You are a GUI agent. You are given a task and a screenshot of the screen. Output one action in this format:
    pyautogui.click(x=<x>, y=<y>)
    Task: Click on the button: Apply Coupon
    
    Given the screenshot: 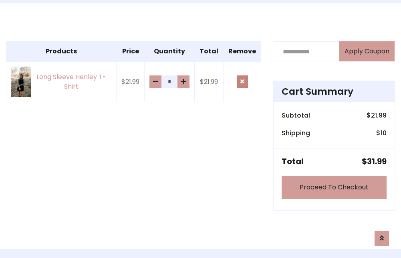 What is the action you would take?
    pyautogui.click(x=367, y=51)
    